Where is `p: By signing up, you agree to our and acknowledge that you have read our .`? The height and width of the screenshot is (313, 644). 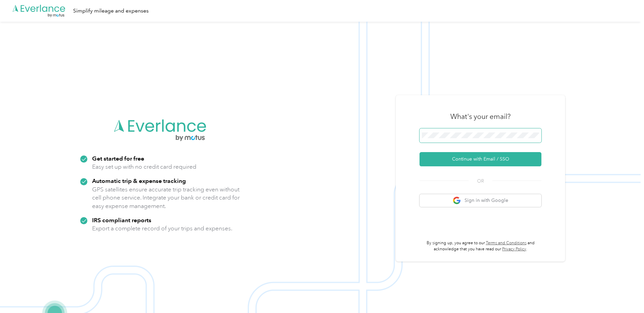 p: By signing up, you agree to our and acknowledge that you have read our . is located at coordinates (481, 246).